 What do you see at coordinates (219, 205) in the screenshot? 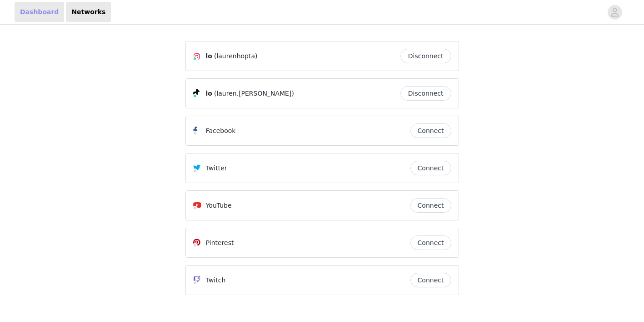
I see `p: YouTube` at bounding box center [219, 205].